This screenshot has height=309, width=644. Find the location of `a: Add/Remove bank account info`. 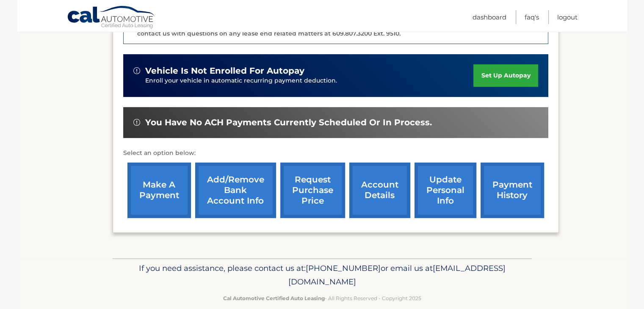

a: Add/Remove bank account info is located at coordinates (235, 190).